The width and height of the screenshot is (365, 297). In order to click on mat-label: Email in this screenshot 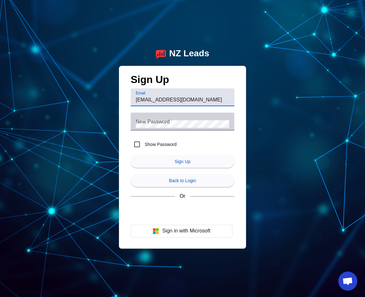, I will do `click(140, 93)`.